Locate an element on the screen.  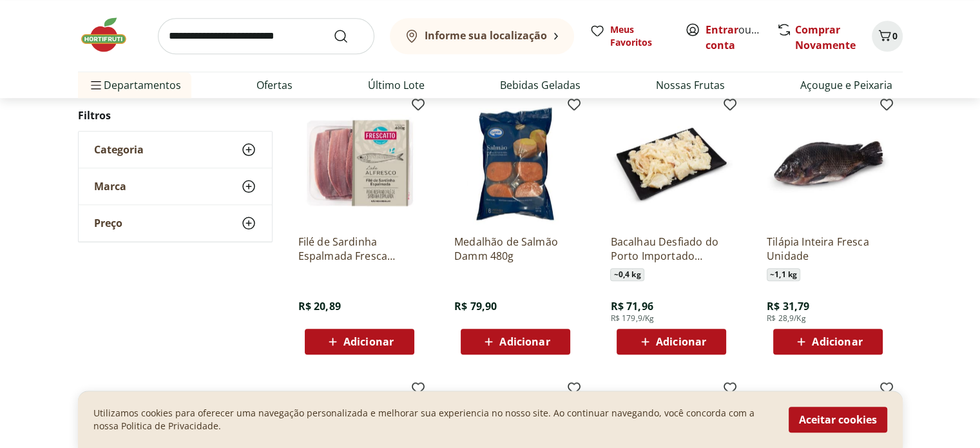
a: Bacalhau Desfiado do Porto Importado Morhua Unidade is located at coordinates (672, 249).